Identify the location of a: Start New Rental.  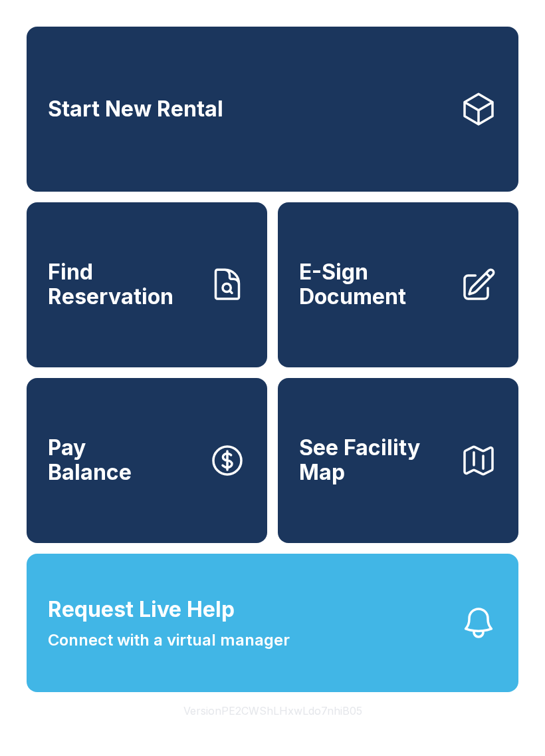
(272, 109).